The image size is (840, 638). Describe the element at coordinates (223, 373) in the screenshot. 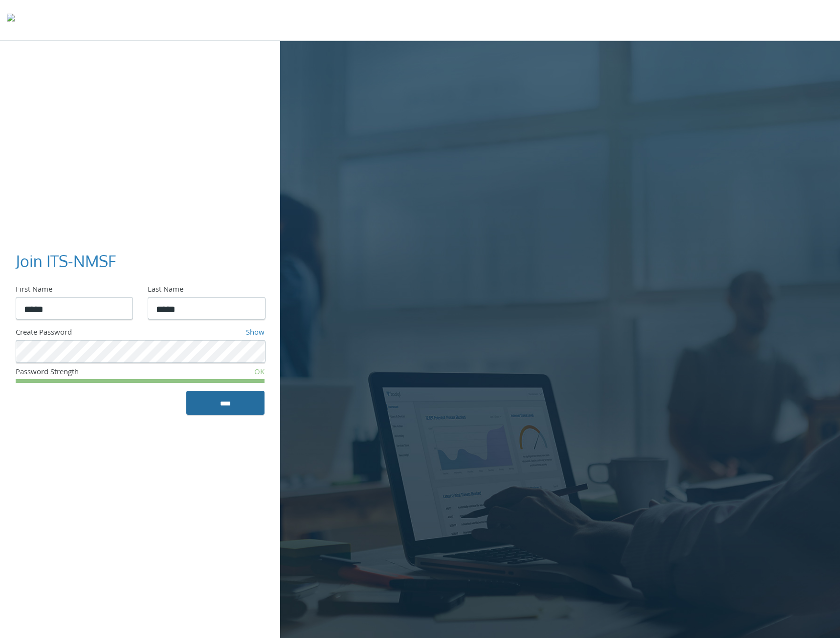

I see `div: OK` at that location.